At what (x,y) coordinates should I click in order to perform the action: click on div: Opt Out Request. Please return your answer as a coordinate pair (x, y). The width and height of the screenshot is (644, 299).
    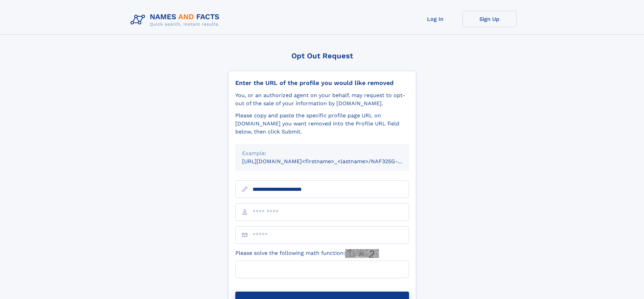
    Looking at the image, I should click on (322, 56).